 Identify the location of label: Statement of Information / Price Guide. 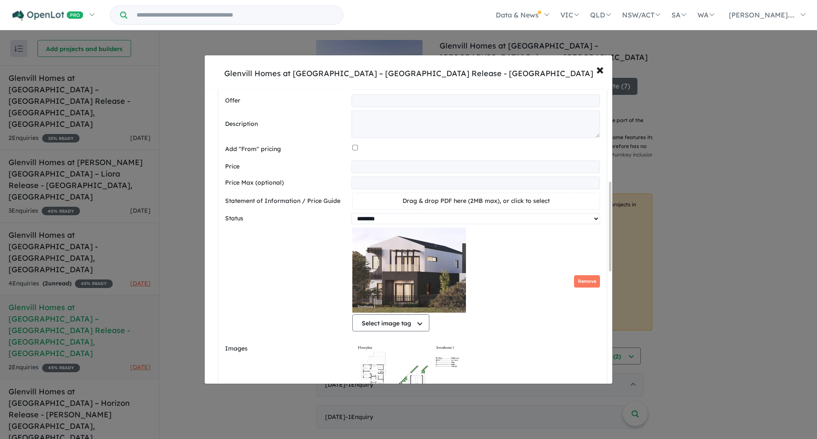
(287, 201).